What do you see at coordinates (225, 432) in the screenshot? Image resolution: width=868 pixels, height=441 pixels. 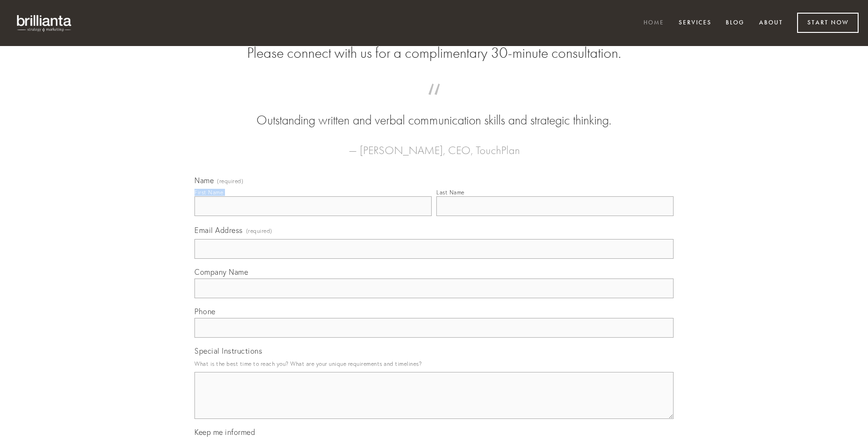 I see `span: Keep me informed` at bounding box center [225, 432].